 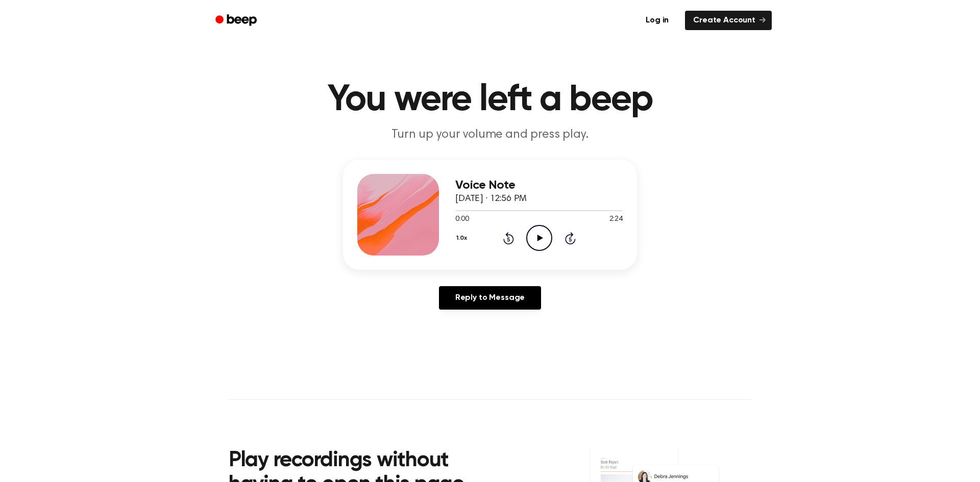 I want to click on p: Turn up your volume and press play., so click(x=490, y=134).